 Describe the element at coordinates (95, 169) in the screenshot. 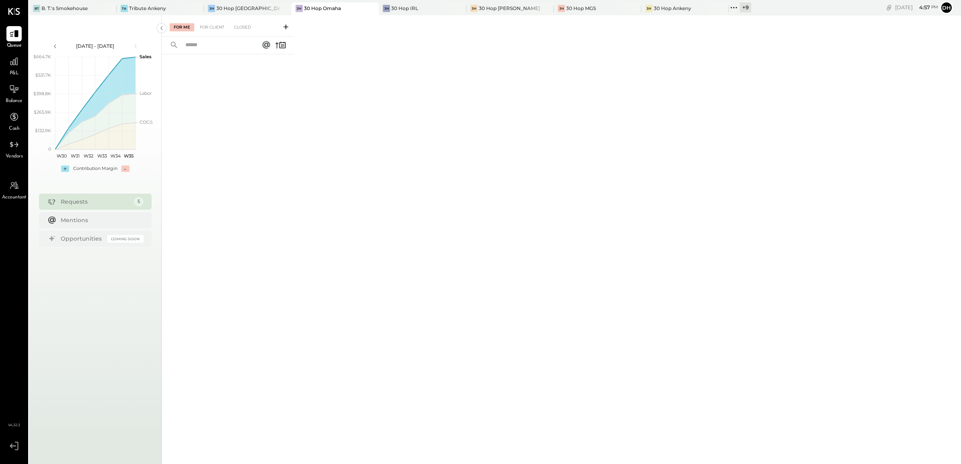

I see `div: Contribution Margin` at that location.